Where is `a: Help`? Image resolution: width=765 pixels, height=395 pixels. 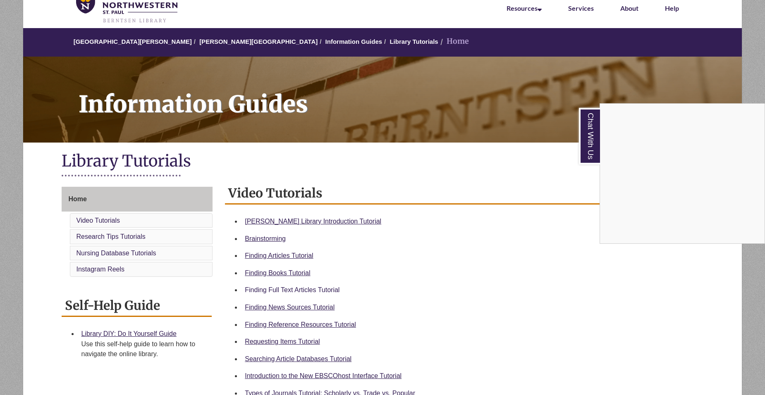
a: Help is located at coordinates (672, 8).